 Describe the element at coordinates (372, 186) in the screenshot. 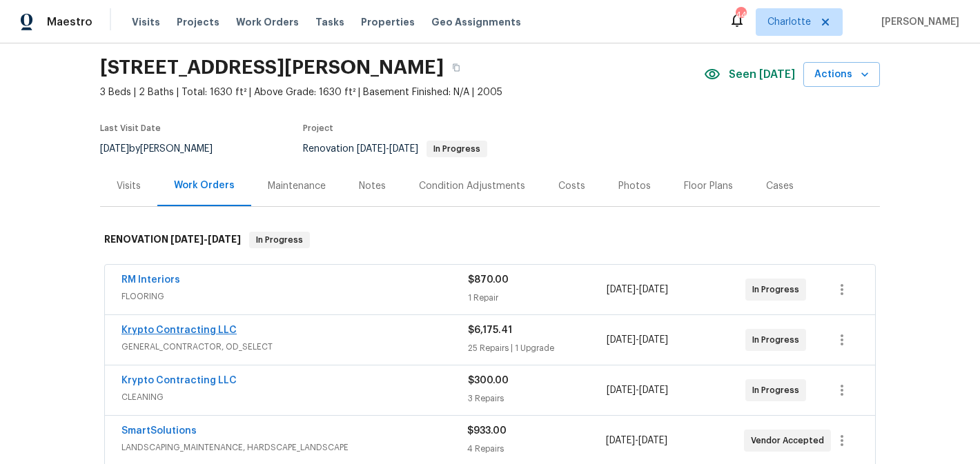

I see `div: Notes` at that location.